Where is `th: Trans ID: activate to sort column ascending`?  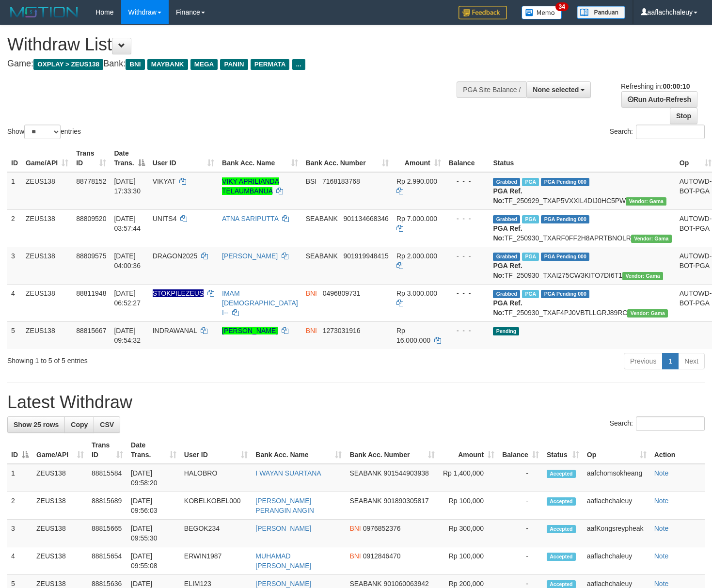
th: Trans ID: activate to sort column ascending is located at coordinates (107, 450).